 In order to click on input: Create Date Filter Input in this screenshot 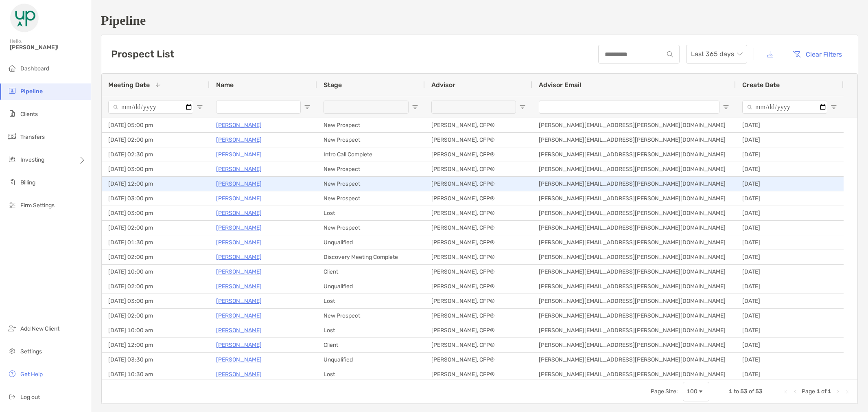, I will do `click(784, 107)`.